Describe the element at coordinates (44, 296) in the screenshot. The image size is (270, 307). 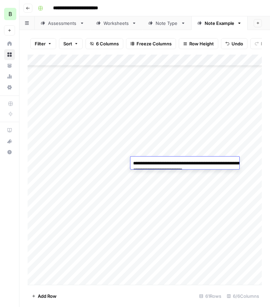
I see `button: Add Row` at that location.